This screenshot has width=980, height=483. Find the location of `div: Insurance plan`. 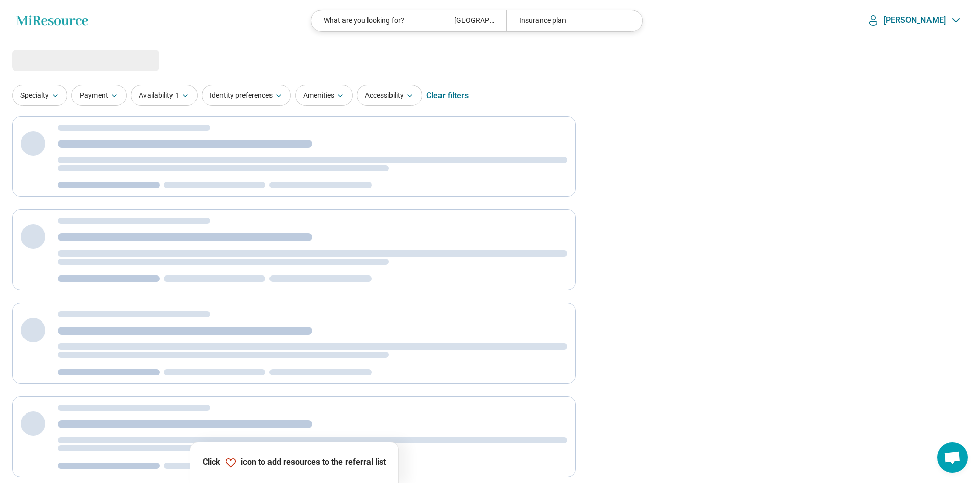

div: Insurance plan is located at coordinates (572, 21).